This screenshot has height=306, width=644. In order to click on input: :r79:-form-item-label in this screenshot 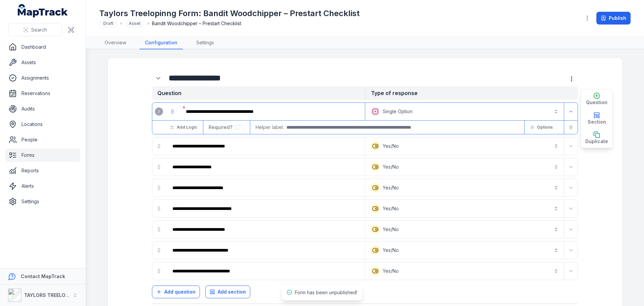, I will do `click(240, 127)`.